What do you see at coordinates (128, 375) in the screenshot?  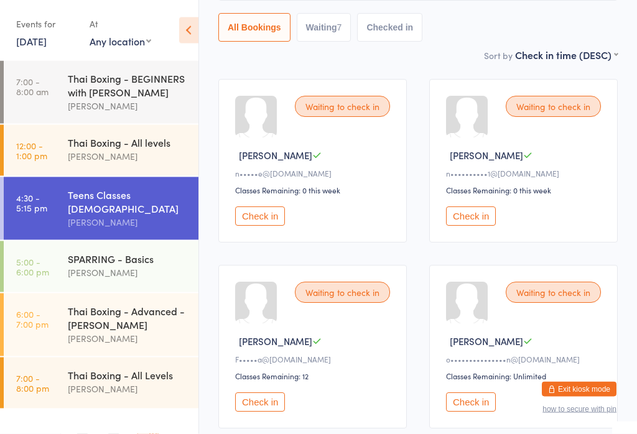 I see `div: Thai Boxing - All Levels` at bounding box center [128, 375].